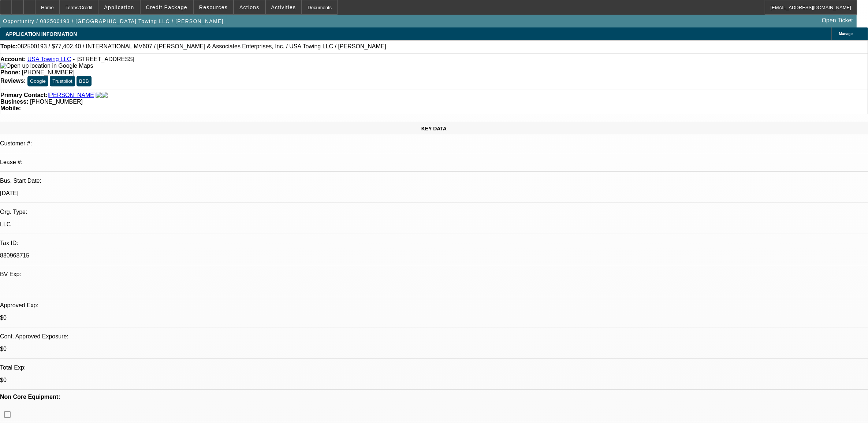 The width and height of the screenshot is (868, 423). What do you see at coordinates (214, 7) in the screenshot?
I see `span: Resources` at bounding box center [214, 7].